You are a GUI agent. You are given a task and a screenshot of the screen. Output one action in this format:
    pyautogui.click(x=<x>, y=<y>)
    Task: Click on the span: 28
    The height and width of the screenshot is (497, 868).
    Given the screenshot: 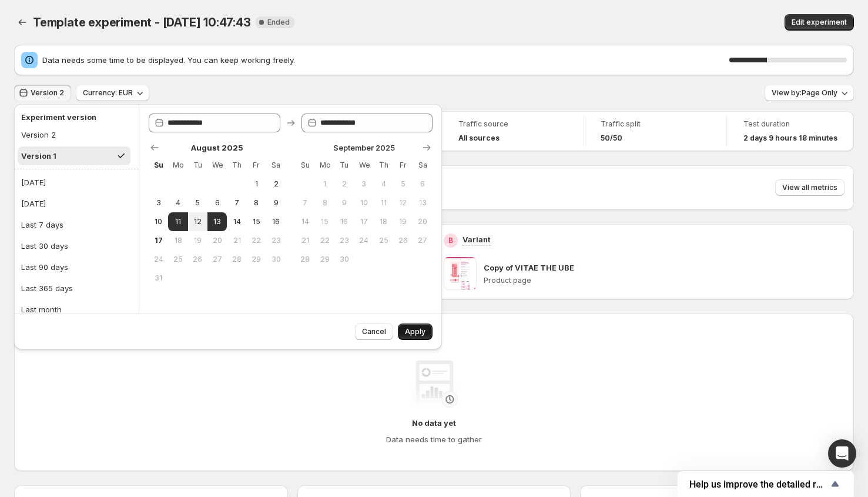 What is the action you would take?
    pyautogui.click(x=236, y=259)
    